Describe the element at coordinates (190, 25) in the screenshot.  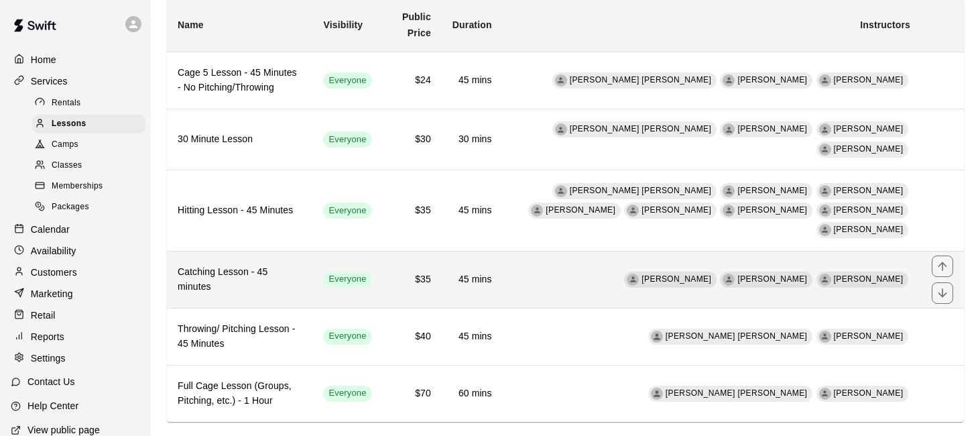
I see `b: Name` at that location.